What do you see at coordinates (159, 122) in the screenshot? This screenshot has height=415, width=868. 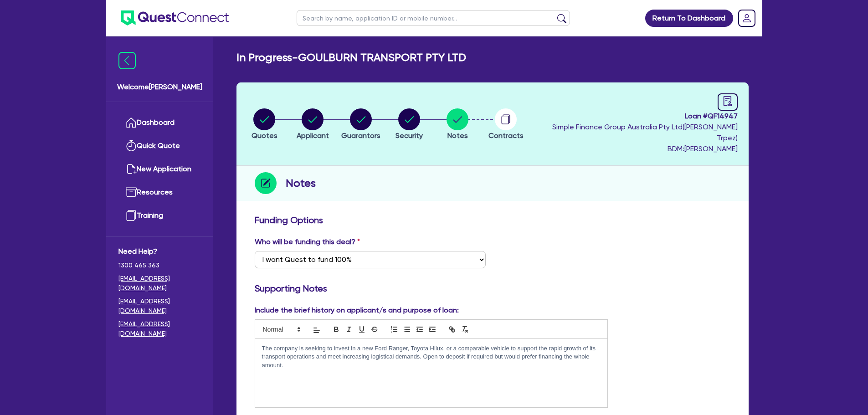 I see `a: Dashboard` at bounding box center [159, 122].